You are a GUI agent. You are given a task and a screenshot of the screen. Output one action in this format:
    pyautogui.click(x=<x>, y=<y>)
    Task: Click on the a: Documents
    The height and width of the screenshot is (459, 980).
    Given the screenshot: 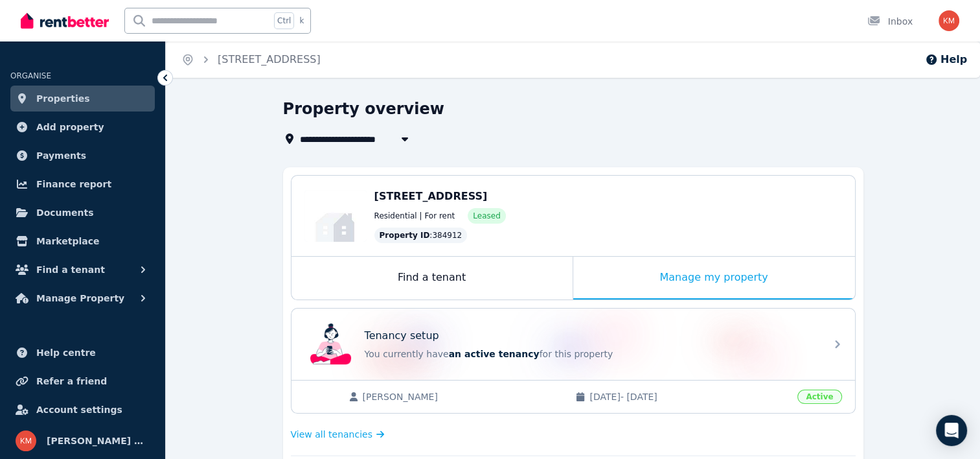 What is the action you would take?
    pyautogui.click(x=82, y=212)
    